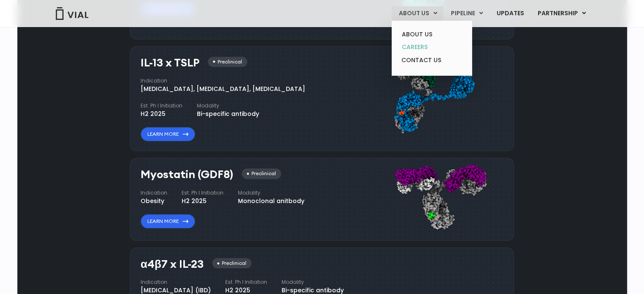 The height and width of the screenshot is (294, 644). What do you see at coordinates (561, 13) in the screenshot?
I see `a: PARTNERSHIPMenu Toggle` at bounding box center [561, 13].